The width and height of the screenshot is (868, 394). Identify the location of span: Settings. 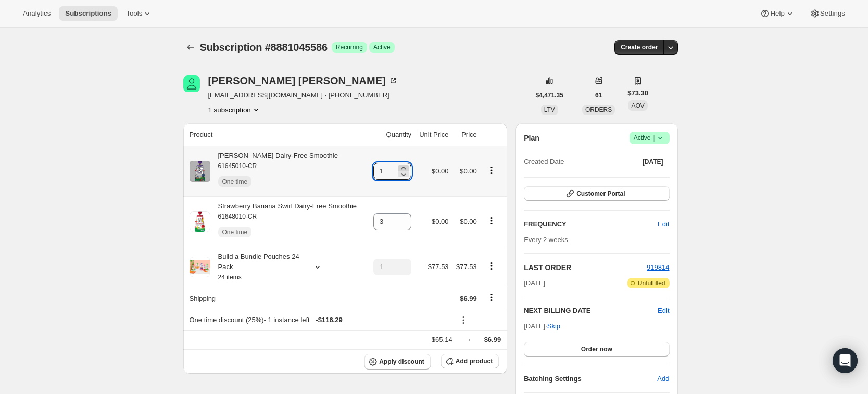
(833, 13).